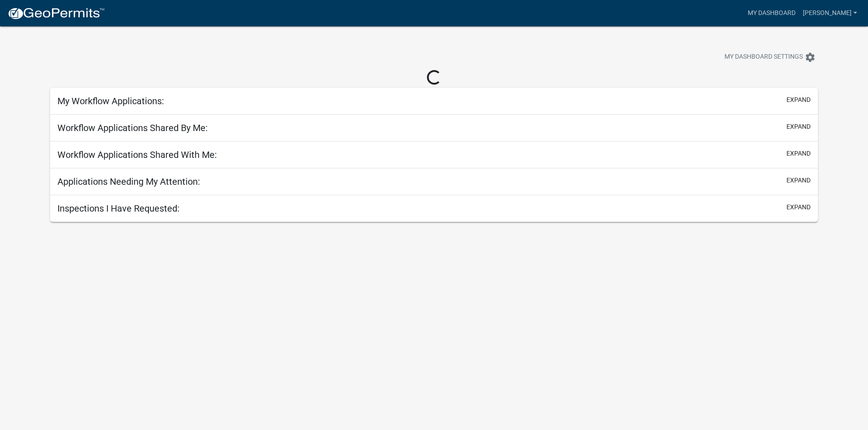 The height and width of the screenshot is (430, 868). What do you see at coordinates (810, 57) in the screenshot?
I see `i: settings` at bounding box center [810, 57].